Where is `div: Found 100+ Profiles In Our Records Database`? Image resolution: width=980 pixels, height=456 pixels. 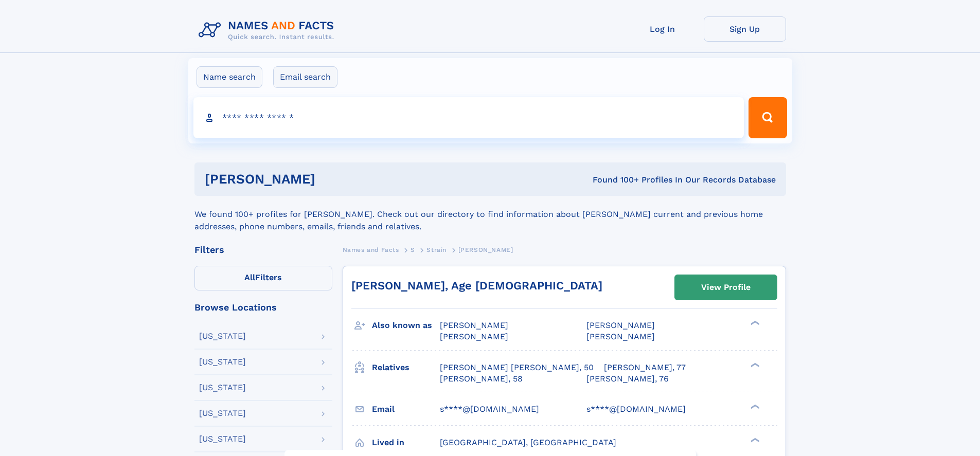
div: Found 100+ Profiles In Our Records Database is located at coordinates (614, 180).